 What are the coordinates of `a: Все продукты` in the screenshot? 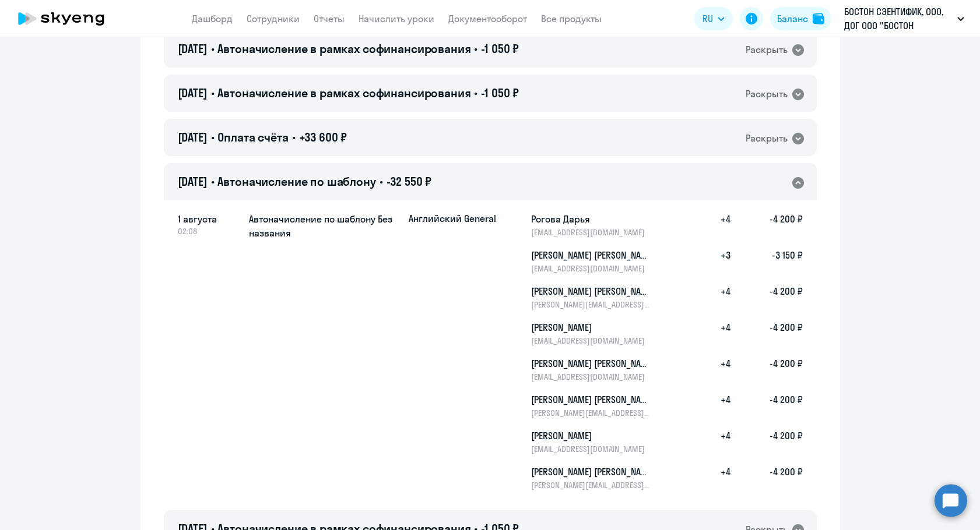 It's located at (571, 19).